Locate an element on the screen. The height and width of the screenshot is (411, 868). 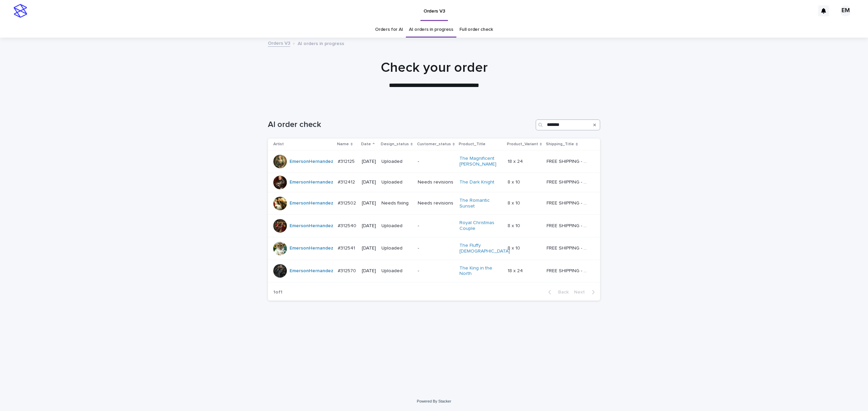
p: #312125 is located at coordinates (347, 161).